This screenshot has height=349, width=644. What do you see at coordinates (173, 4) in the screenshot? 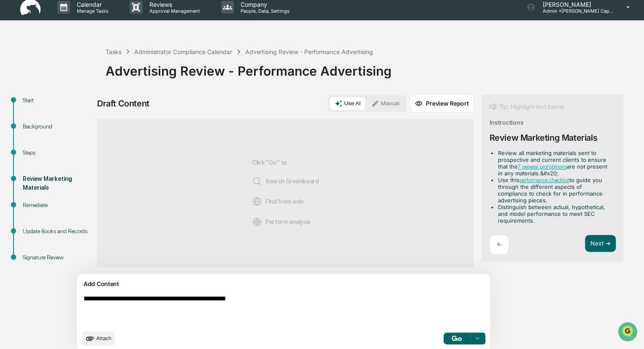
I see `p: Reviews` at bounding box center [173, 4].